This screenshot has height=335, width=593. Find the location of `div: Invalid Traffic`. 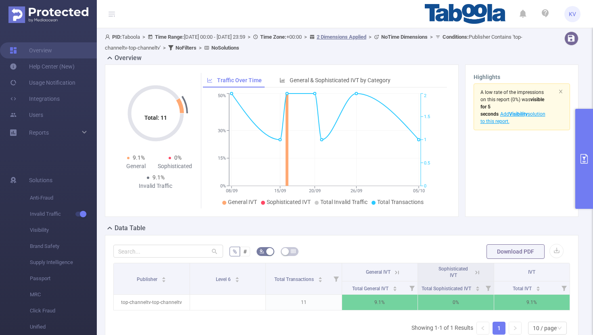

div: Invalid Traffic is located at coordinates (155, 186).